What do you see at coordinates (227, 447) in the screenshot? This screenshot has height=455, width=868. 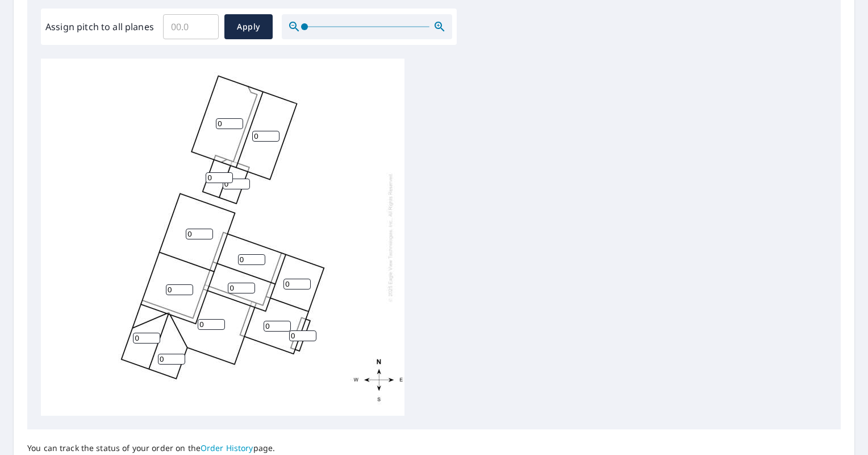 I see `a: Order History` at bounding box center [227, 447].